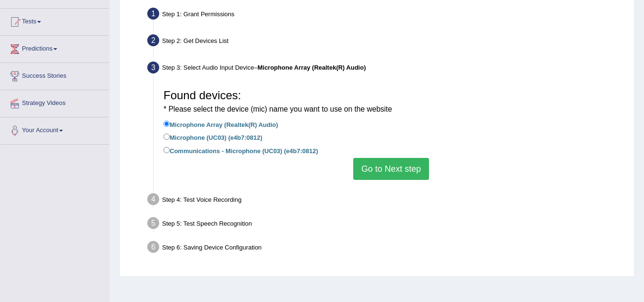  What do you see at coordinates (386, 42) in the screenshot?
I see `div: Step 2: Get Devices List` at bounding box center [386, 42].